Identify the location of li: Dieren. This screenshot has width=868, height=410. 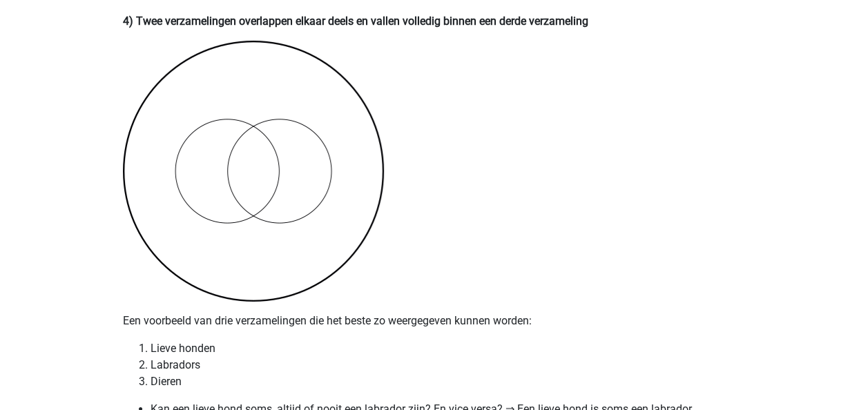
(448, 381).